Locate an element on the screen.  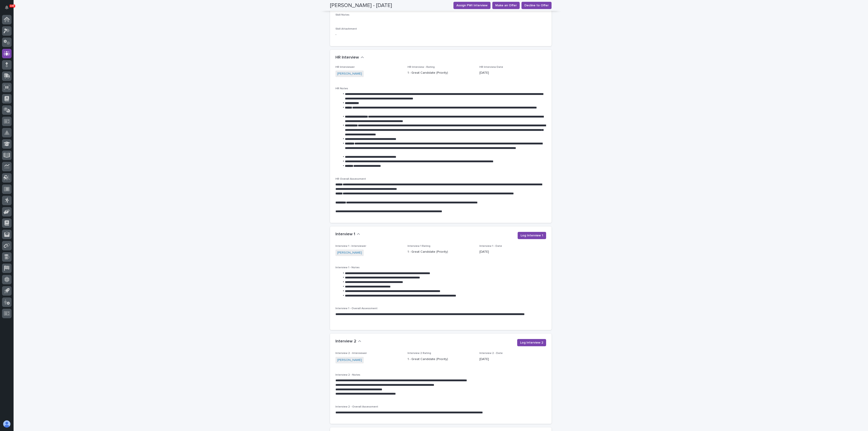
button: Make an Offer is located at coordinates (505, 5).